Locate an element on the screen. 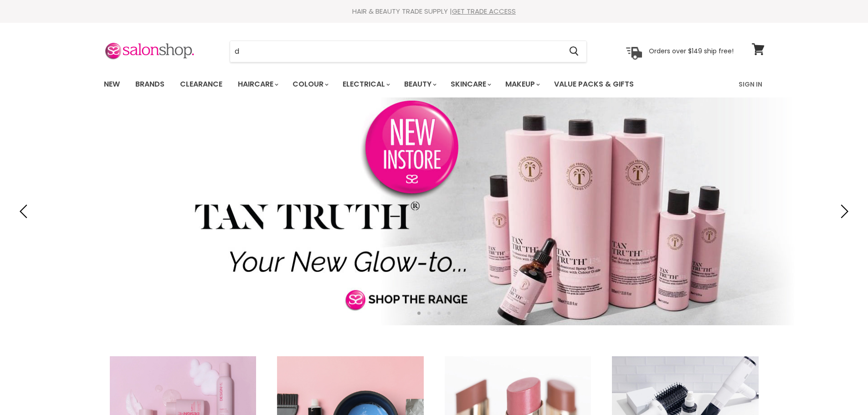  nav: Main is located at coordinates (434, 84).